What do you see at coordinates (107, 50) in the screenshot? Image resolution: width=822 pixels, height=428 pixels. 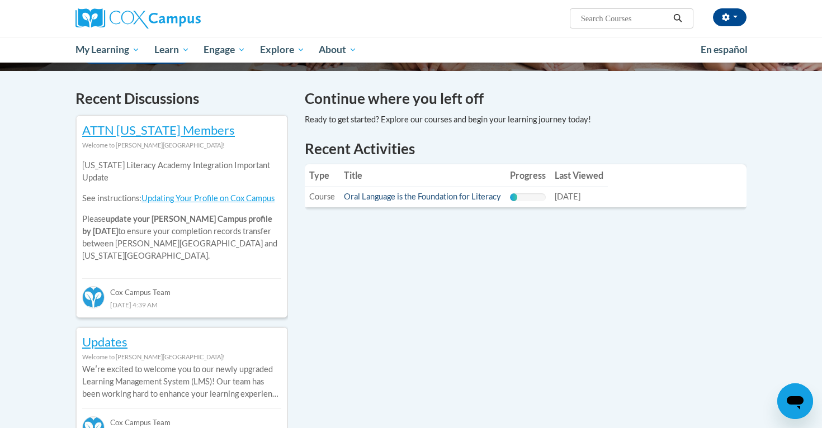 I see `span: My Learning` at bounding box center [107, 50].